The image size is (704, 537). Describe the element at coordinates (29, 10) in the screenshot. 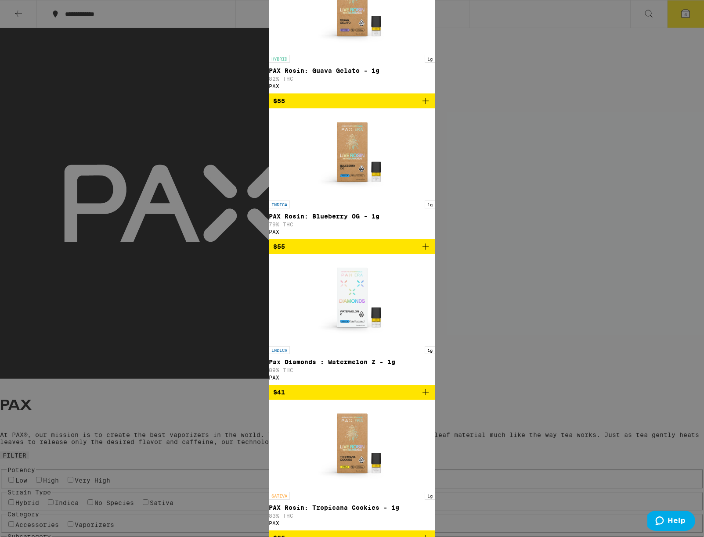

I see `span: Help` at that location.